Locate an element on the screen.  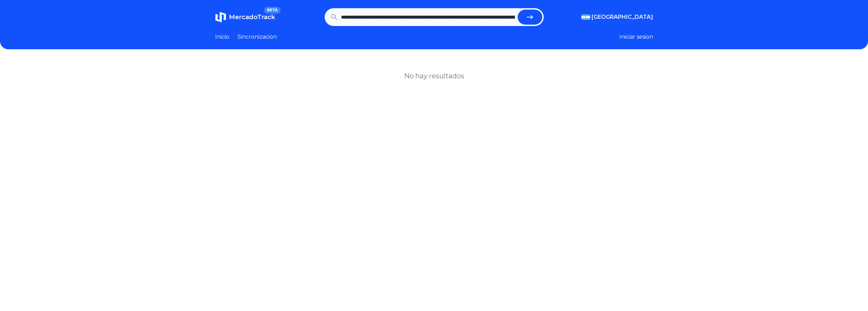
img: Argentina is located at coordinates (586, 17).